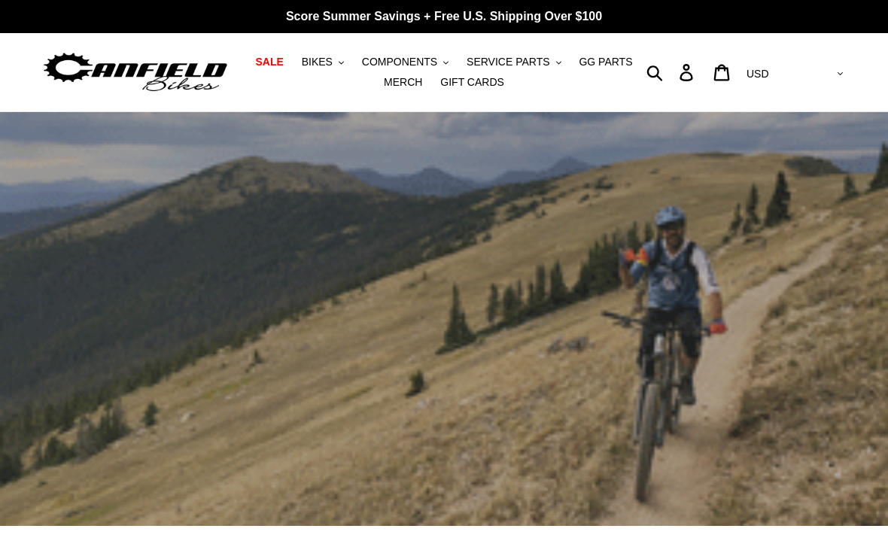 The height and width of the screenshot is (559, 888). Describe the element at coordinates (399, 62) in the screenshot. I see `span: COMPONENTS` at that location.